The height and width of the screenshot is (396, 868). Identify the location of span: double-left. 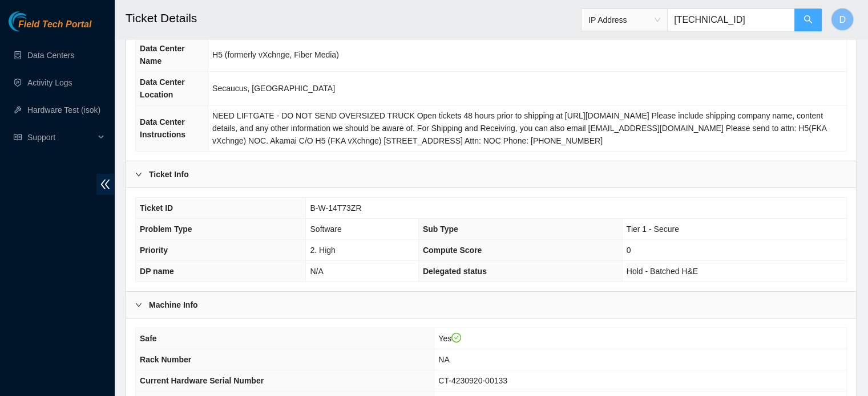
(105, 184).